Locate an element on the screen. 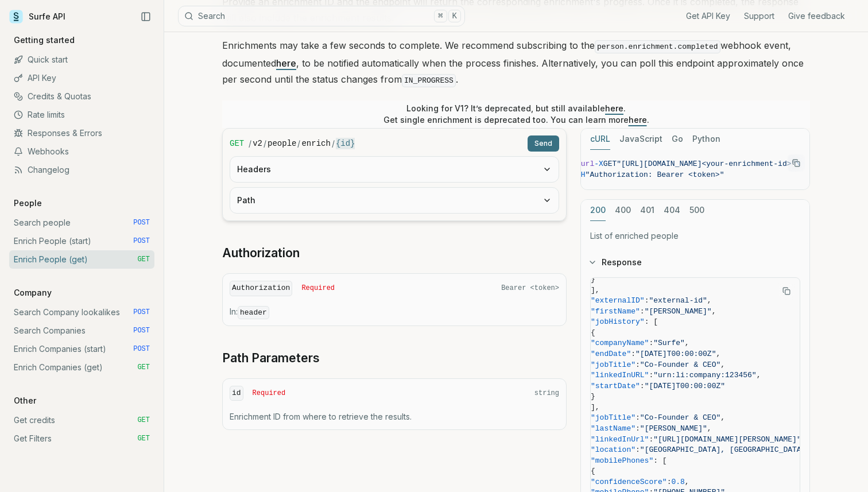  span: -H is located at coordinates (581, 174).